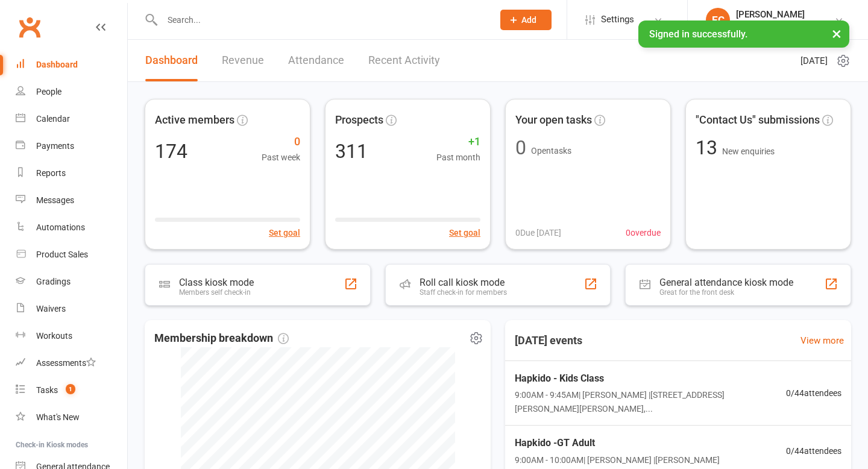 Image resolution: width=868 pixels, height=469 pixels. Describe the element at coordinates (216, 282) in the screenshot. I see `div: Class kiosk mode` at that location.